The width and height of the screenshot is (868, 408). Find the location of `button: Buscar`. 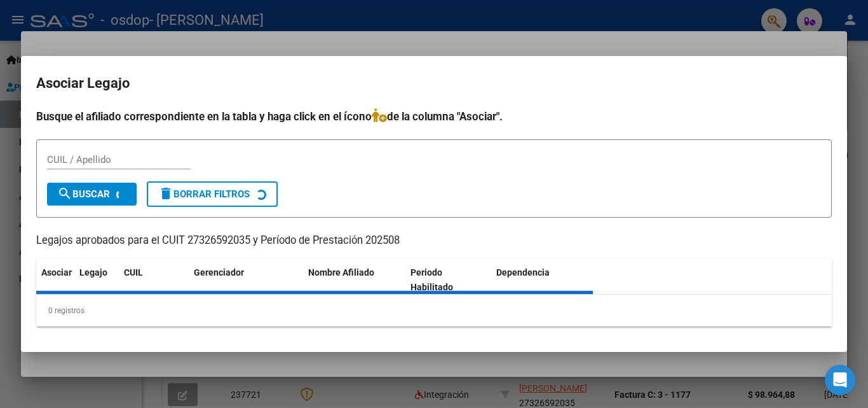

button: Buscar is located at coordinates (92, 194).